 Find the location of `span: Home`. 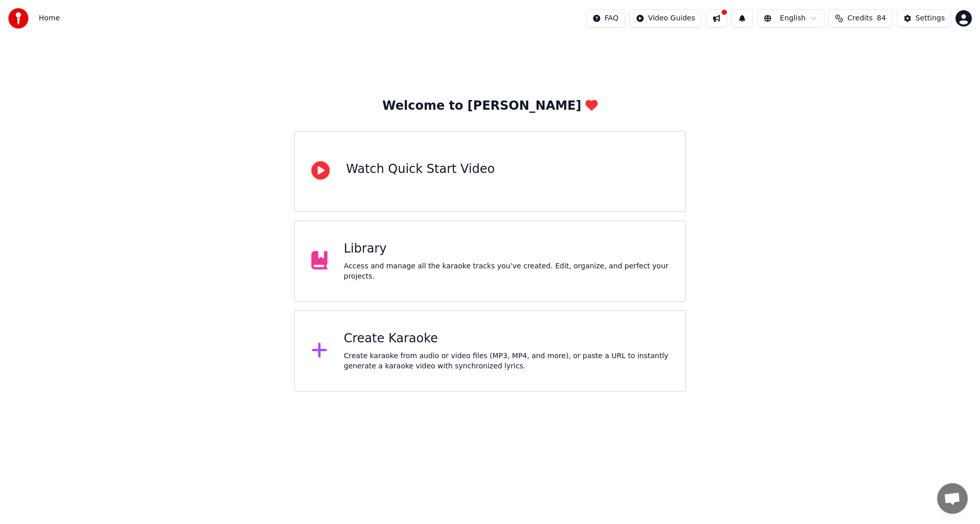

span: Home is located at coordinates (49, 18).